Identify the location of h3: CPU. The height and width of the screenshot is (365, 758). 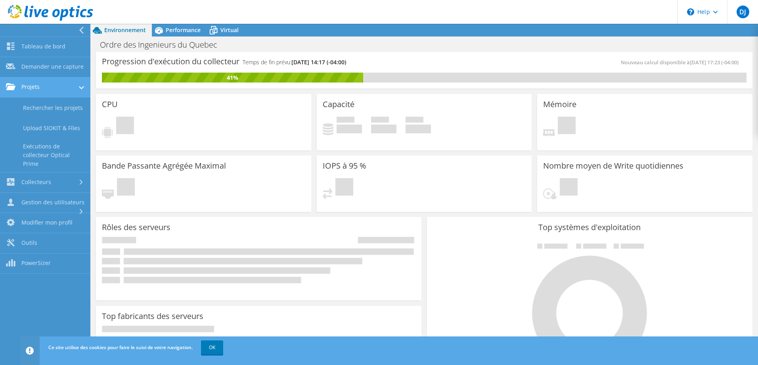
(110, 104).